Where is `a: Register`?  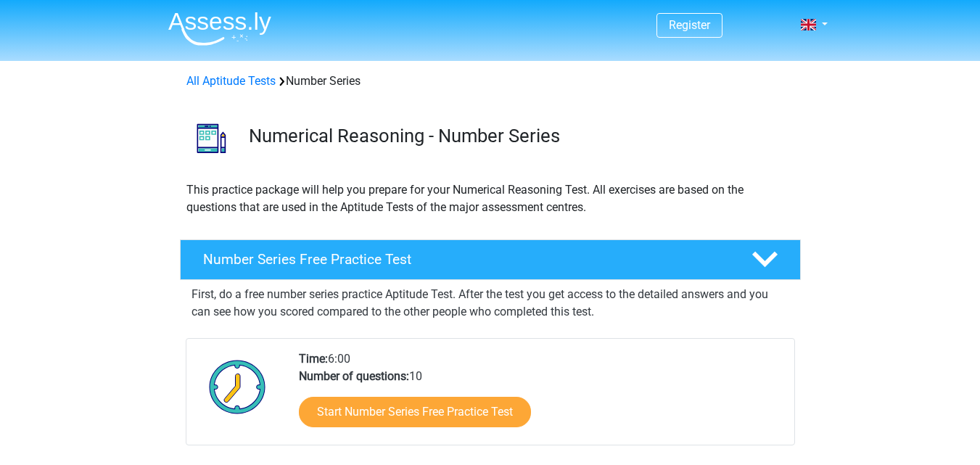 a: Register is located at coordinates (689, 25).